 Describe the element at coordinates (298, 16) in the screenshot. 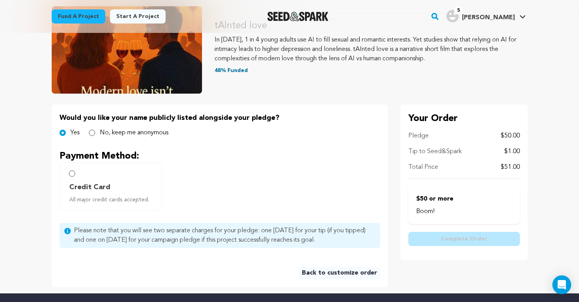

I see `a: Seed&Spark Homepage` at that location.